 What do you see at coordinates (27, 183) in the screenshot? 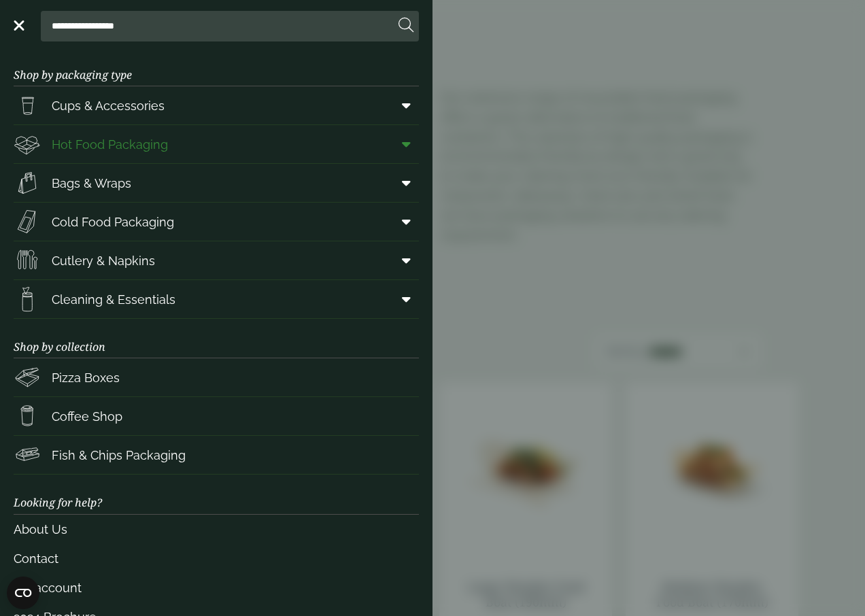
I see `img: Paper_carriers.svg` at bounding box center [27, 183].